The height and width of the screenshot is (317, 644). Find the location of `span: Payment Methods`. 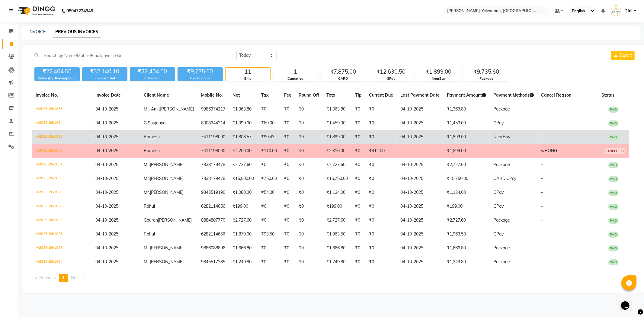

span: Payment Methods is located at coordinates (513, 95).